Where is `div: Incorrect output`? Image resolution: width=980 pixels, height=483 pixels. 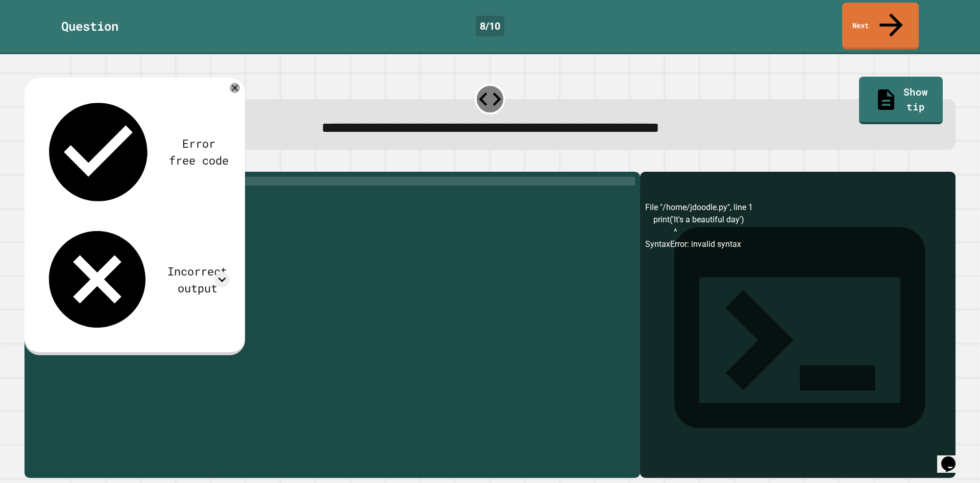
div: Incorrect output is located at coordinates (198, 279).